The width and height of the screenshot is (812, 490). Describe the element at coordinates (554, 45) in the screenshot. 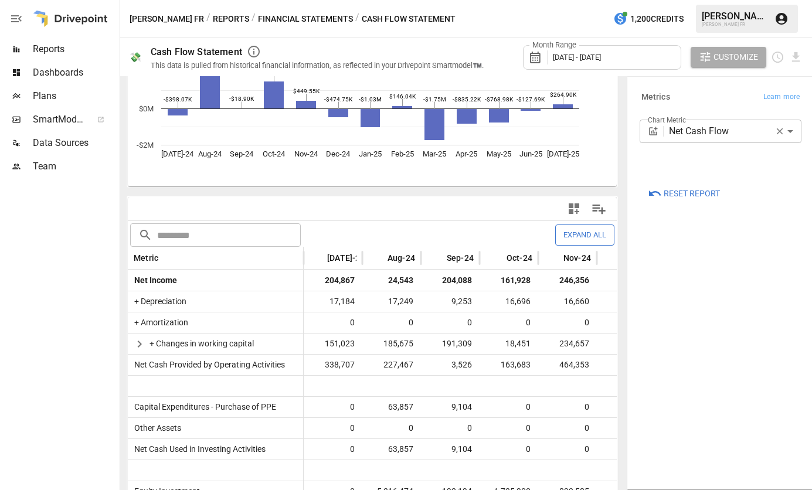

I see `label: Month Range` at that location.